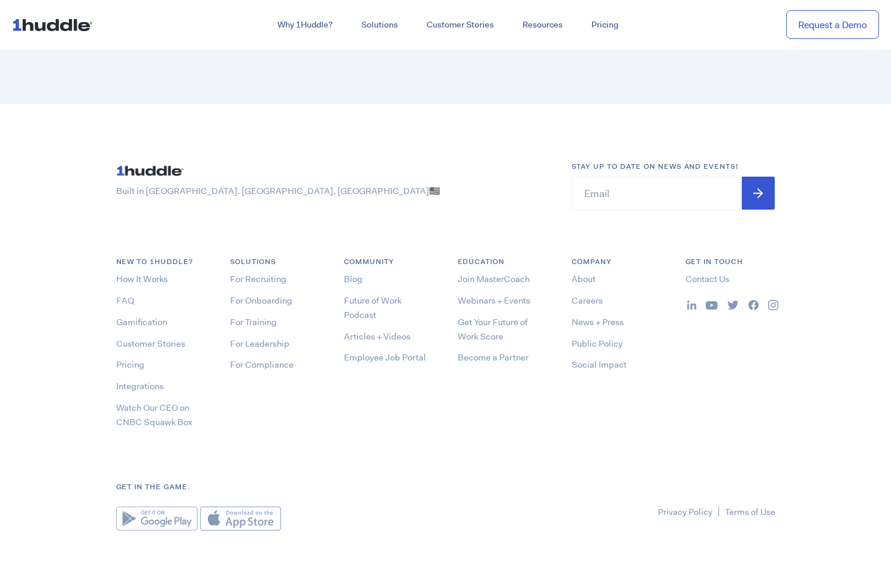 The width and height of the screenshot is (891, 588). I want to click on h6: Stay up to date on news and events!, so click(674, 166).